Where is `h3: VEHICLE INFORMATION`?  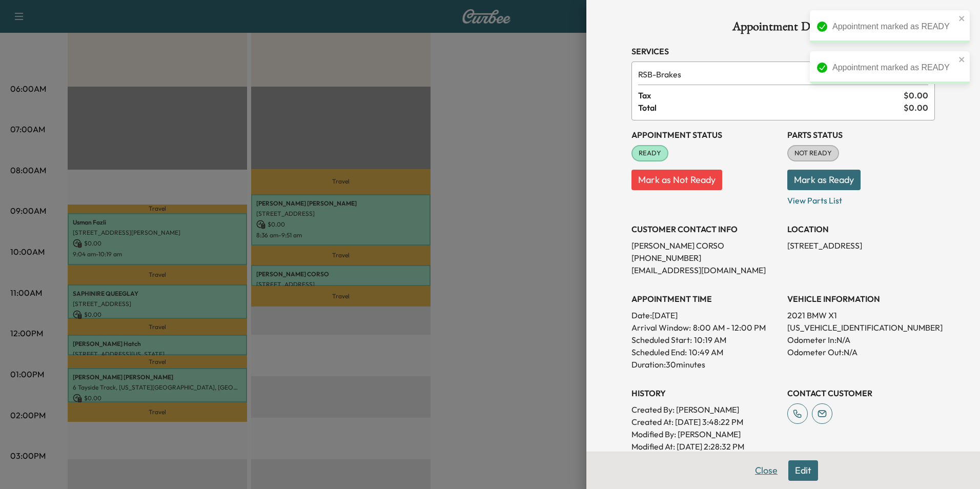 h3: VEHICLE INFORMATION is located at coordinates (861, 299).